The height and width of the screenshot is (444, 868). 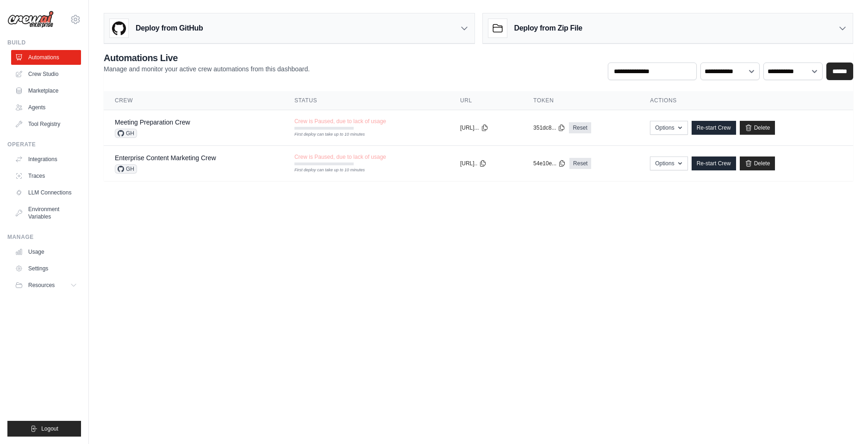 What do you see at coordinates (119, 28) in the screenshot?
I see `img: GitHub Logo` at bounding box center [119, 28].